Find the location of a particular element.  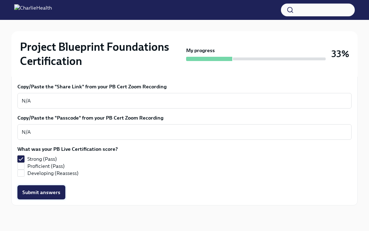

h2: Project Blueprint Foundations Certification is located at coordinates (102, 54).